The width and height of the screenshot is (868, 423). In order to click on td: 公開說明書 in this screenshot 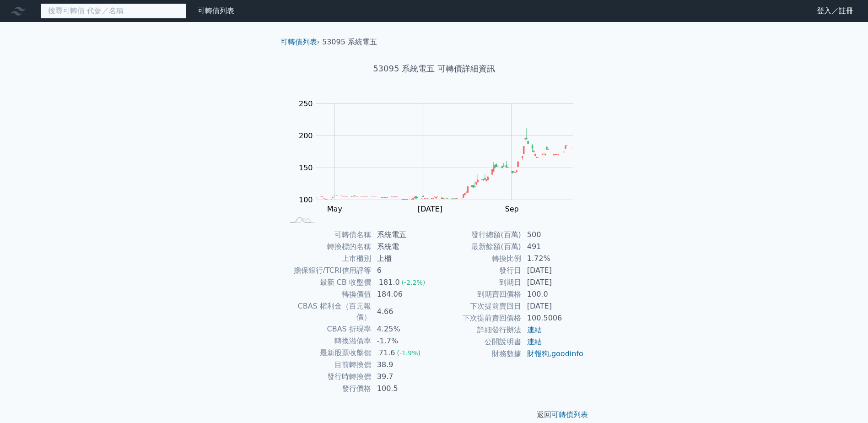, I will do `click(478, 342)`.